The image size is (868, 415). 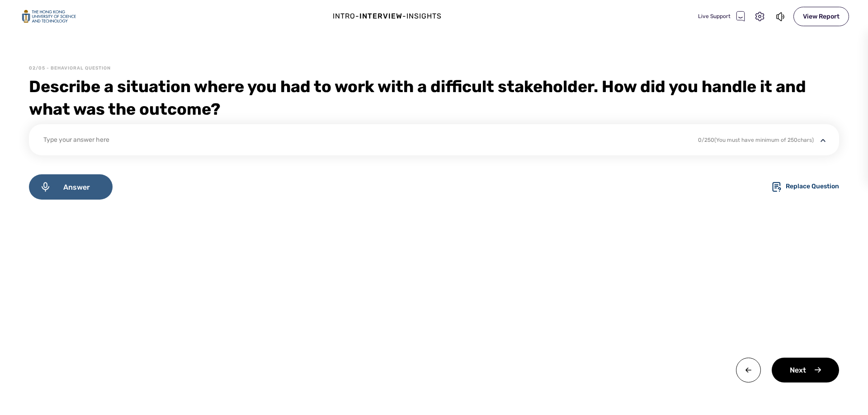 What do you see at coordinates (434, 98) in the screenshot?
I see `div: Describe a situation where you had to work with a difficult stakeholder. How did you handle it an...` at bounding box center [434, 98].